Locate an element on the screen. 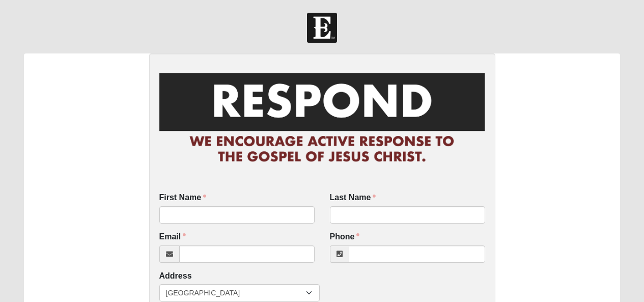 This screenshot has height=302, width=644. img: Church of Eleven22 Logo is located at coordinates (322, 28).